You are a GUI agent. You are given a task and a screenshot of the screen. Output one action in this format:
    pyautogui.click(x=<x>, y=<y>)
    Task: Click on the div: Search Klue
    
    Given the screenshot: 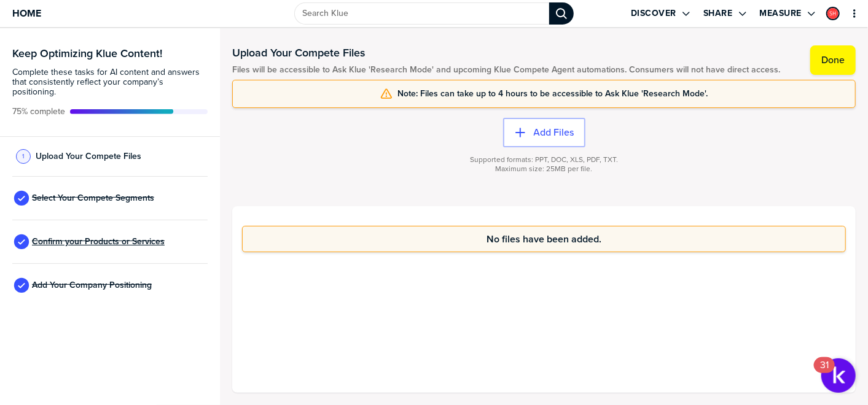 What is the action you would take?
    pyautogui.click(x=562, y=13)
    